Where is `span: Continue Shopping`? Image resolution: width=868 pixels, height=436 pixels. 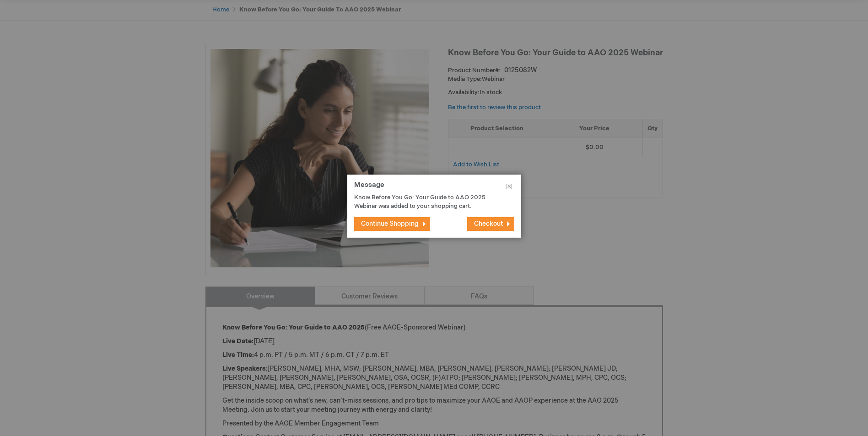
span: Continue Shopping is located at coordinates (390, 224).